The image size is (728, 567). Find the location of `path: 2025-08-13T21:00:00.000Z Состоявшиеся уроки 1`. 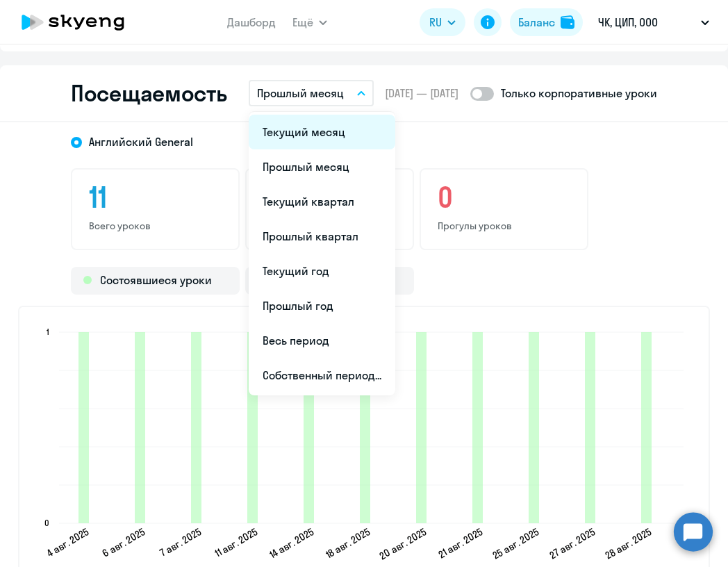

path: 2025-08-13T21:00:00.000Z Состоявшиеся уроки 1 is located at coordinates (309, 427).